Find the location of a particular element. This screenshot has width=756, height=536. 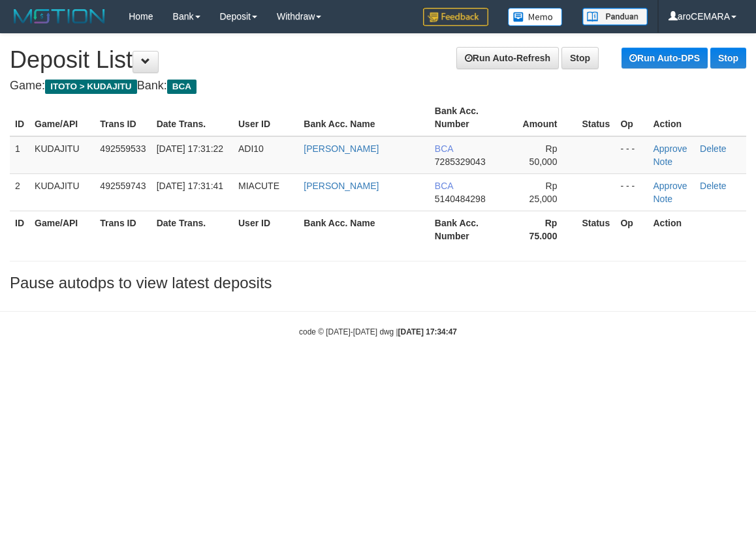

th: Rp 75.000 is located at coordinates (543, 229).